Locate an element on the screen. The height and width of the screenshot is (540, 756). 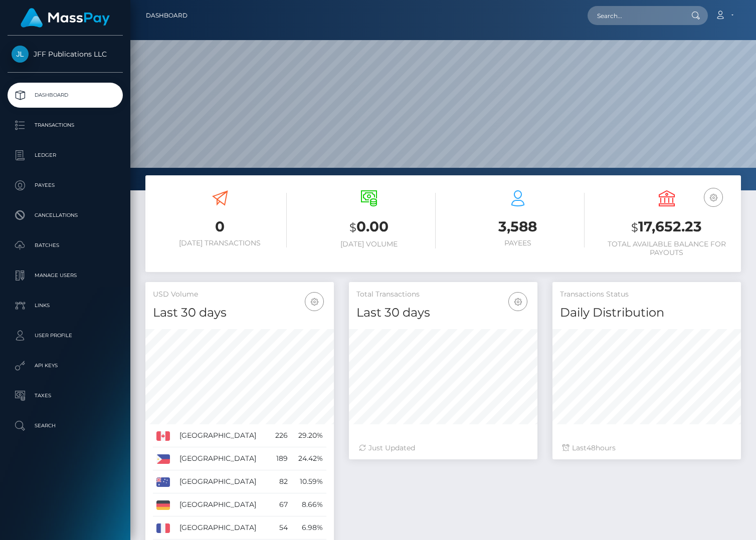
h4: Daily Distribution is located at coordinates (647, 313).